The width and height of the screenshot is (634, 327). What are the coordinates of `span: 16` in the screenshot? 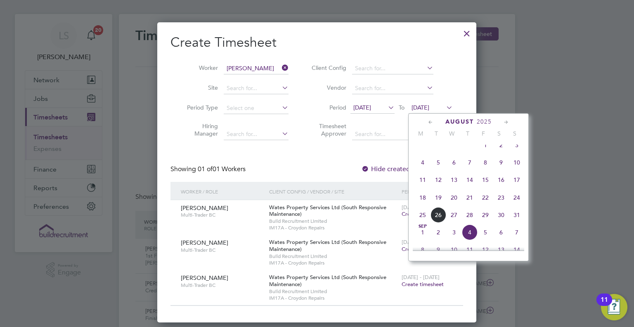 It's located at (501, 180).